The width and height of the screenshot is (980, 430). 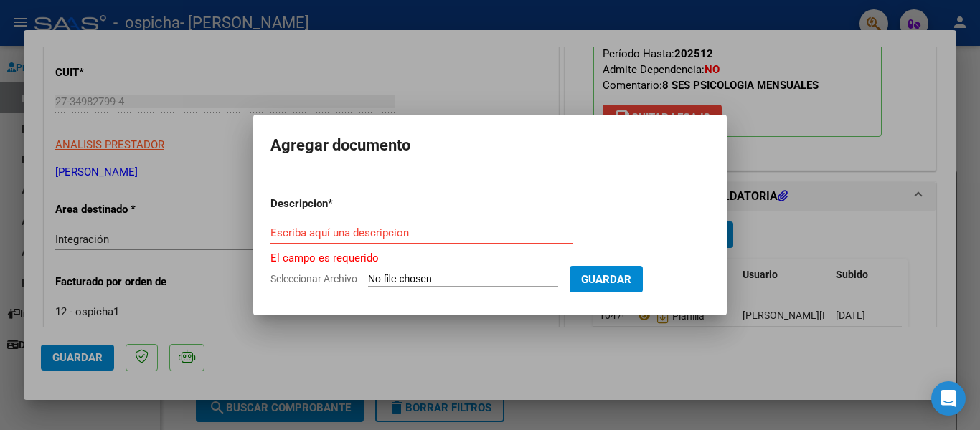 I want to click on button: Guardar, so click(x=606, y=279).